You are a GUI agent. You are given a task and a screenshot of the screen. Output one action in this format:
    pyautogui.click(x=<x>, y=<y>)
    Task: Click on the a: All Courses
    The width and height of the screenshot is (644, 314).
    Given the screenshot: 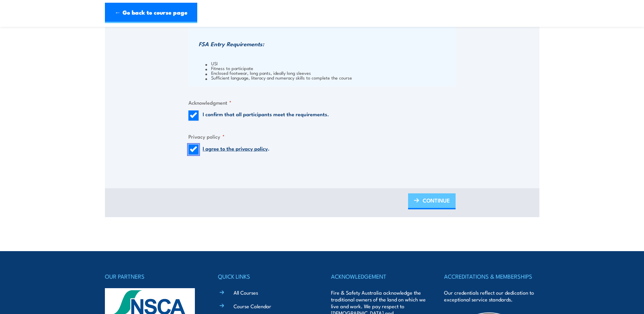 What is the action you would take?
    pyautogui.click(x=246, y=293)
    